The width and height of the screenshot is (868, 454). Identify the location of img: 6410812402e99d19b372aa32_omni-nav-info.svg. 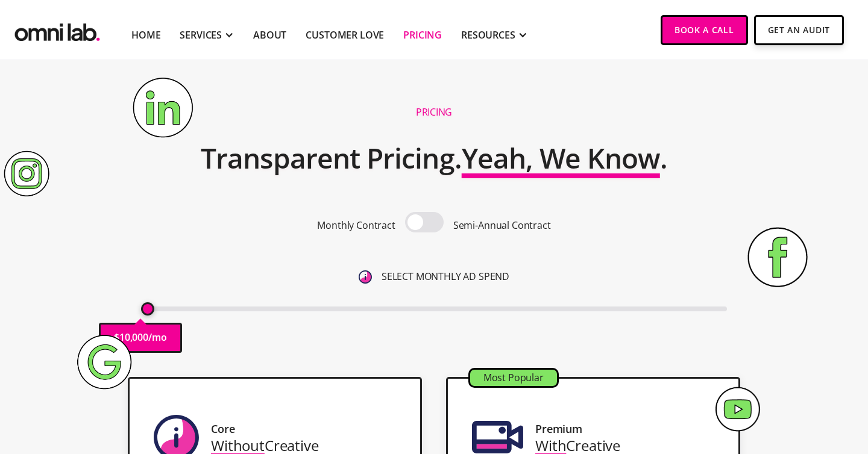
(366, 277).